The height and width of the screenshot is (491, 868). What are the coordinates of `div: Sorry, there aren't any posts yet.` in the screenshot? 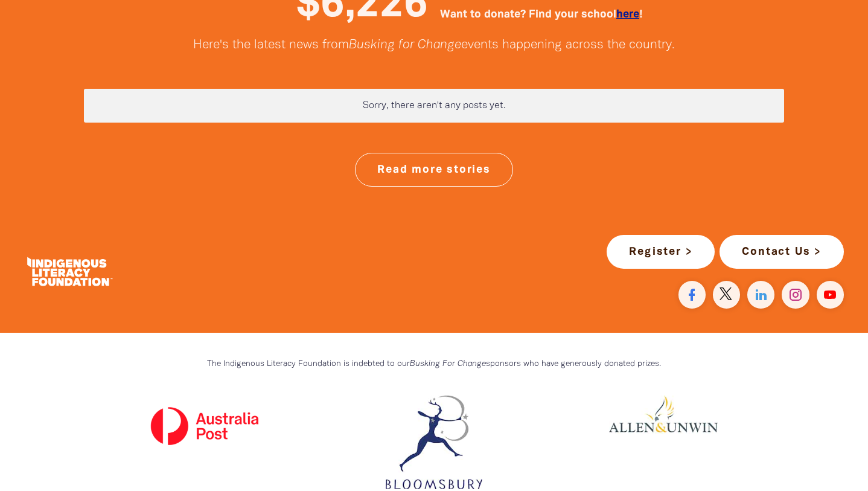 It's located at (434, 105).